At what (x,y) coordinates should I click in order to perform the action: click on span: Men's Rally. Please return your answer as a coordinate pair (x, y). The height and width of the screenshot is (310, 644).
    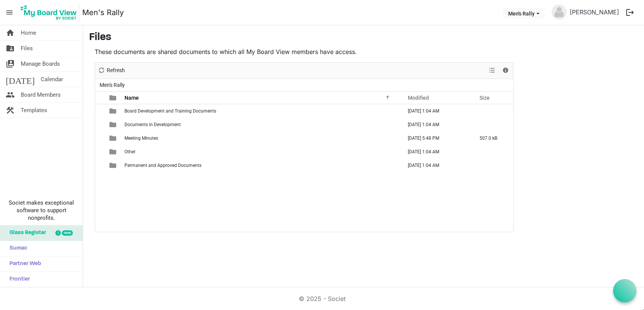
    Looking at the image, I should click on (112, 85).